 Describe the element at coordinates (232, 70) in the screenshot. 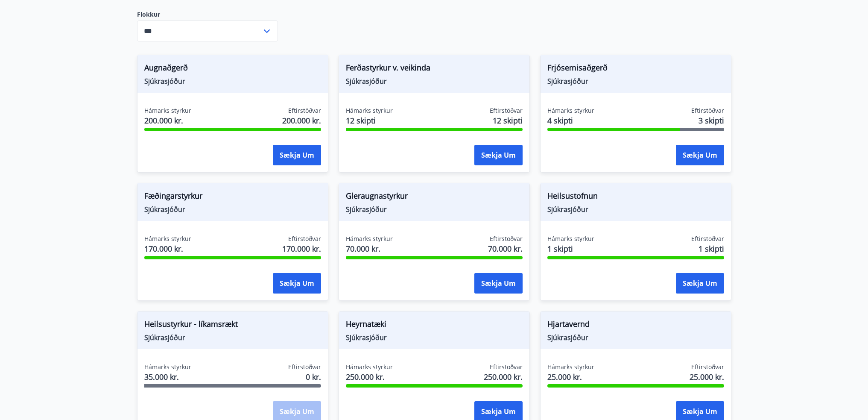

I see `span: Augnaðgerð` at that location.